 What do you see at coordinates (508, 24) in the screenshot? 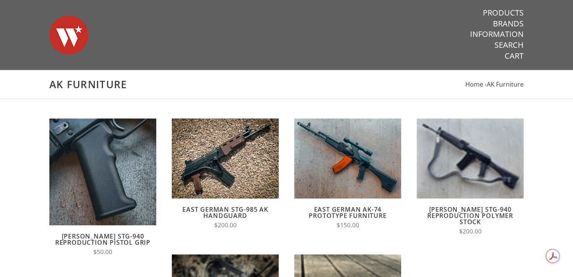
I see `a: Brands` at bounding box center [508, 24].